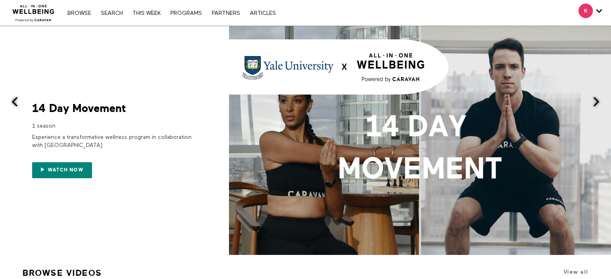  Describe the element at coordinates (576, 272) in the screenshot. I see `a: View all` at that location.